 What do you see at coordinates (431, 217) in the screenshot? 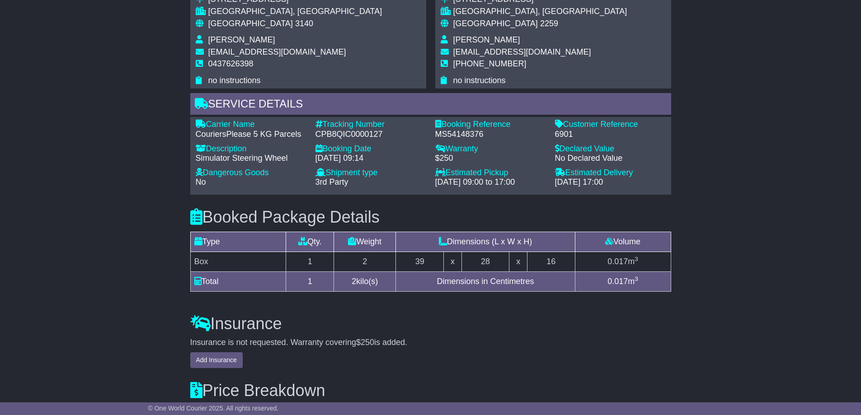
I see `h3: Booked Package Details` at bounding box center [431, 217].